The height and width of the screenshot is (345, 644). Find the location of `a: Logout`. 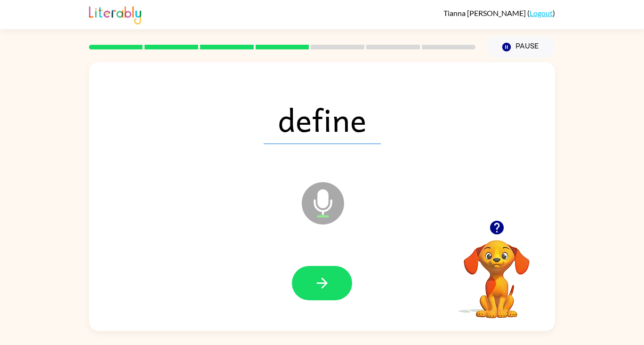

a: Logout is located at coordinates (541, 13).